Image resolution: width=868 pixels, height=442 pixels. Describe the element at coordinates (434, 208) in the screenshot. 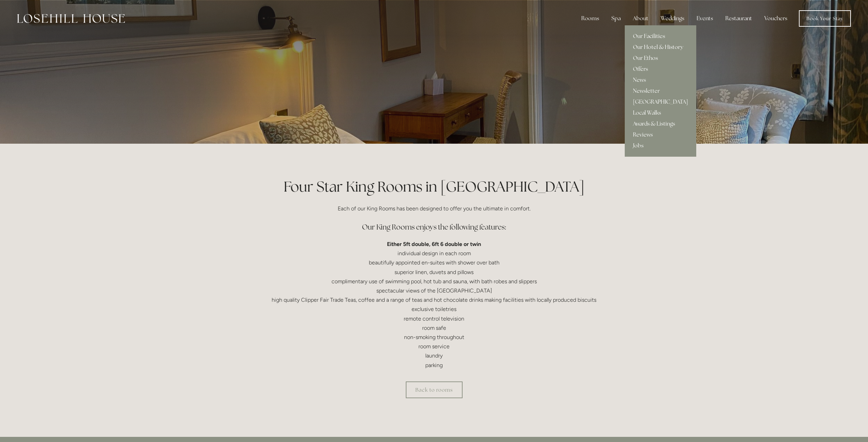

I see `p: Each of our King Rooms has been designed to offer you the ultimate in comfort.` at that location.